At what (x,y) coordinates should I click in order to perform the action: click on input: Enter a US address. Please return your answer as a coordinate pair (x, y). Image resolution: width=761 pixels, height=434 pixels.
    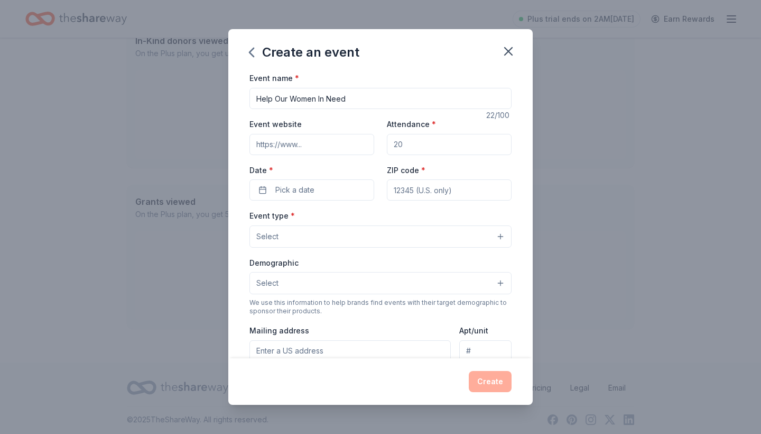
    Looking at the image, I should click on (350, 351).